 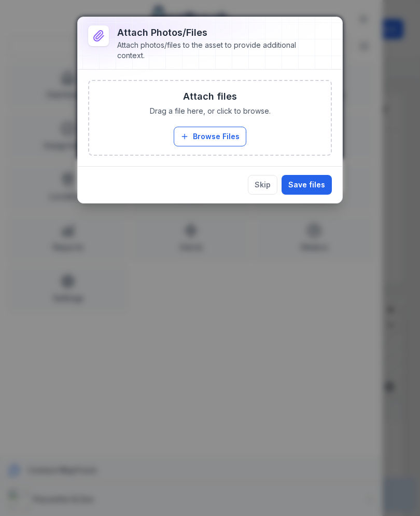 What do you see at coordinates (216, 50) in the screenshot?
I see `div: Attach photos/files to the asset to provide additional context.` at bounding box center [216, 50].